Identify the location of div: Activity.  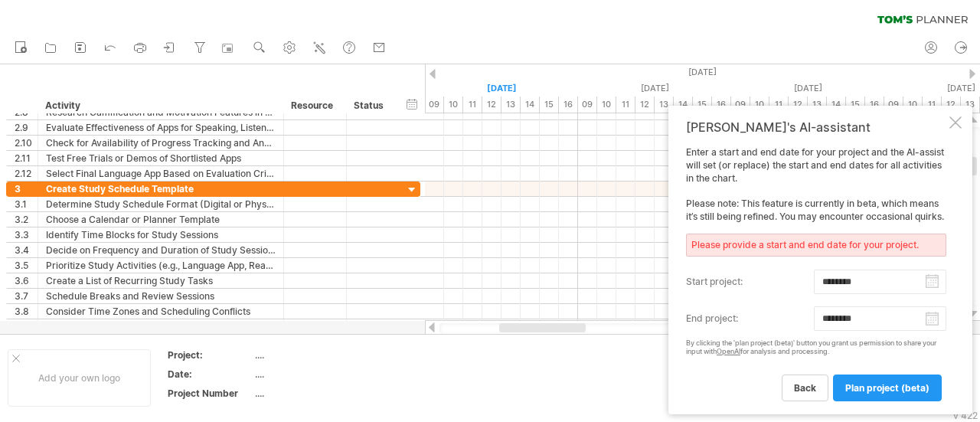
(160, 106).